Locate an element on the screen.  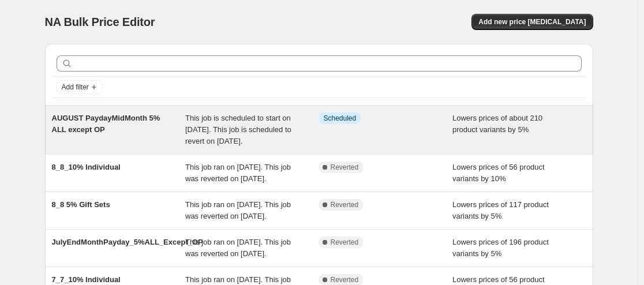
span: Scheduled is located at coordinates (340, 118).